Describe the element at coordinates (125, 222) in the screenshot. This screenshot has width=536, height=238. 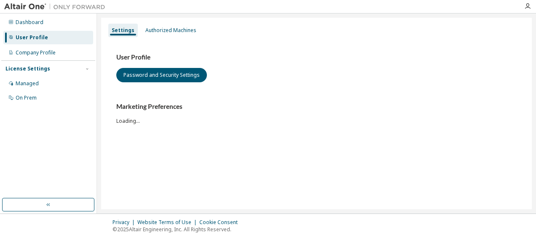
I see `div: Privacy` at that location.